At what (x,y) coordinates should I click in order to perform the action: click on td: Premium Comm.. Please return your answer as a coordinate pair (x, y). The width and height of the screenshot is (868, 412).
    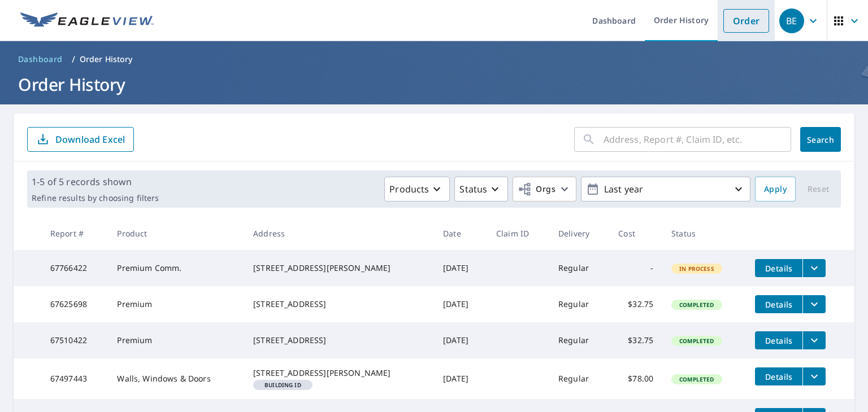
    Looking at the image, I should click on (175, 268).